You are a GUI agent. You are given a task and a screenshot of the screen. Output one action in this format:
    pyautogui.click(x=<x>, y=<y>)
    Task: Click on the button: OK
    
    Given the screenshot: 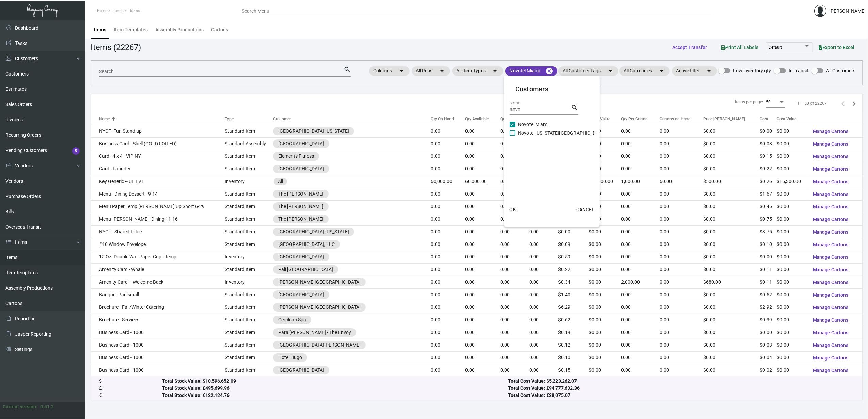 What is the action you would take?
    pyautogui.click(x=512, y=210)
    